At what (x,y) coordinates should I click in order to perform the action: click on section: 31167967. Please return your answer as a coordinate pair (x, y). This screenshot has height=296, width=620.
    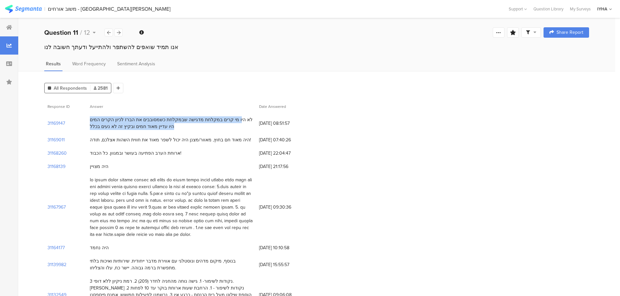
    Looking at the image, I should click on (57, 207).